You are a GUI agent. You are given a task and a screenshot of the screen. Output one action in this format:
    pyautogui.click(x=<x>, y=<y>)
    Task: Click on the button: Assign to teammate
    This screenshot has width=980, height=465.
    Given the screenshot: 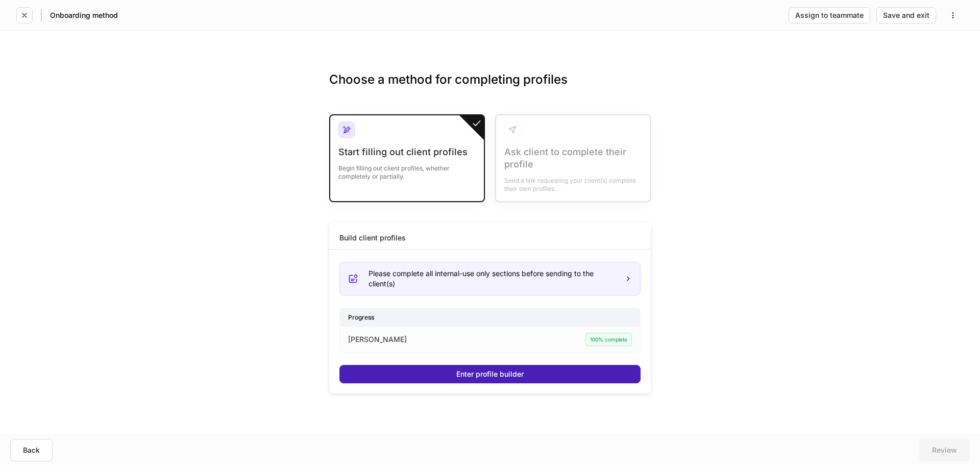 What is the action you would take?
    pyautogui.click(x=829, y=15)
    